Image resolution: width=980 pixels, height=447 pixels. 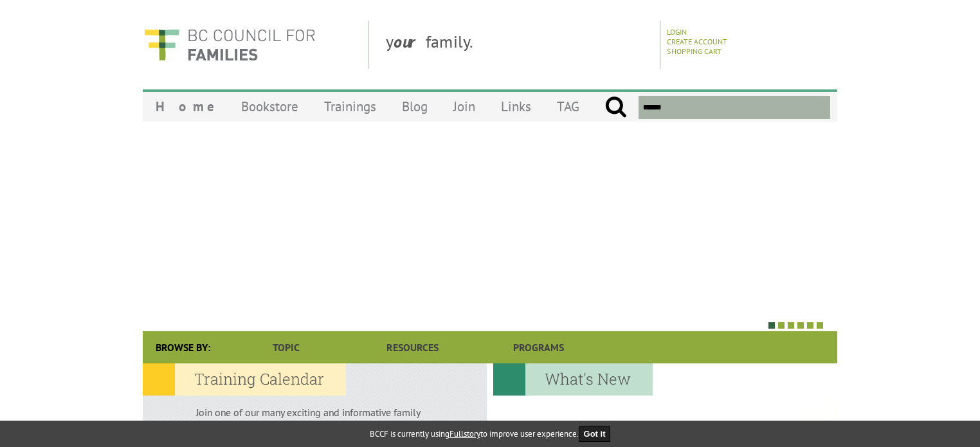 I want to click on strong: our, so click(x=410, y=42).